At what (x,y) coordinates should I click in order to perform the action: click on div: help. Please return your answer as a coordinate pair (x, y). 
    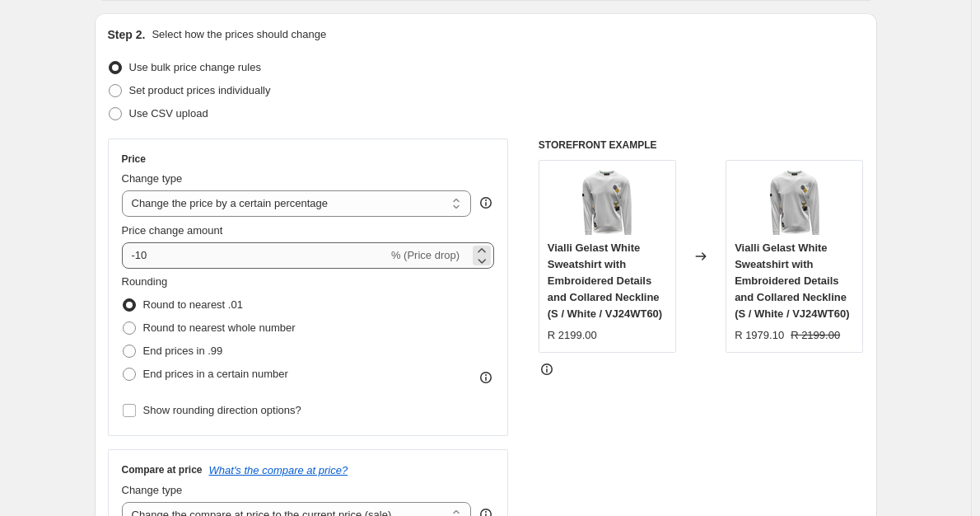
    Looking at the image, I should click on (486, 203).